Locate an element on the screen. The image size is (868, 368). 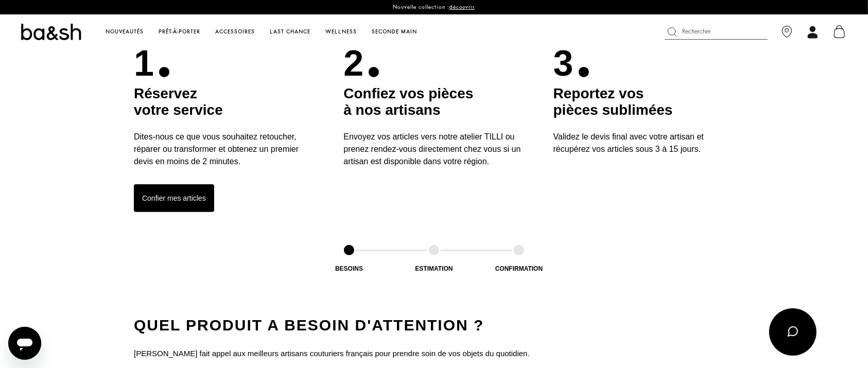
a: Last chance is located at coordinates (290, 32).